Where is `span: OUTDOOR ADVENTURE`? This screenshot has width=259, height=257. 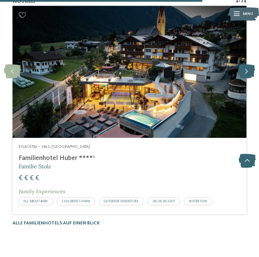
span: OUTDOOR ADVENTURE is located at coordinates (121, 201).